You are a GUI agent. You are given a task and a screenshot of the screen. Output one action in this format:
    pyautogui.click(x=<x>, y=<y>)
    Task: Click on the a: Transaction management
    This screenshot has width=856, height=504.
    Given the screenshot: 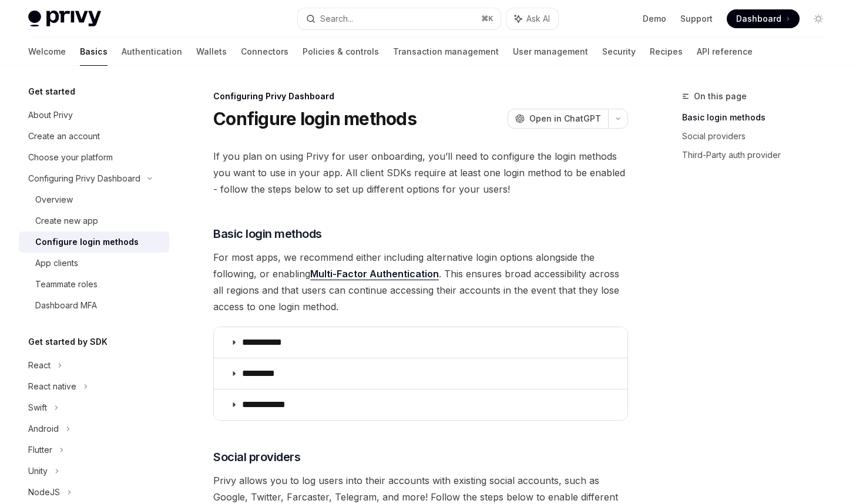 What is the action you would take?
    pyautogui.click(x=446, y=51)
    